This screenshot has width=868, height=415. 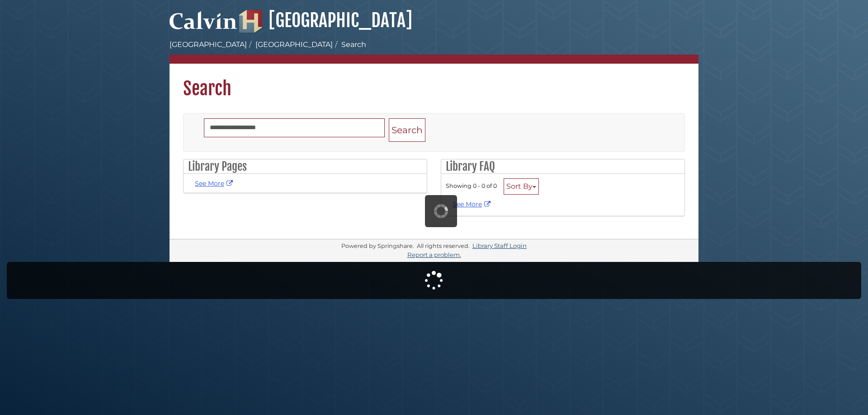 I want to click on span: Showing 0 - 0 of 0, so click(x=471, y=185).